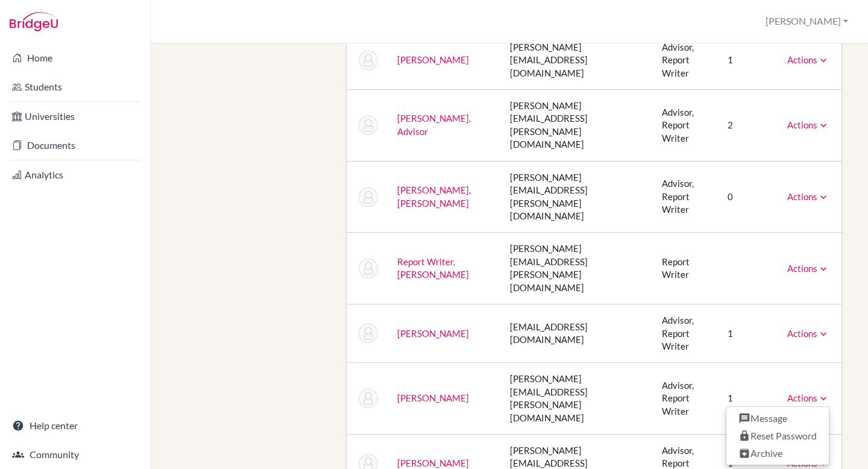  Describe the element at coordinates (369, 197) in the screenshot. I see `img: Susmita Paul Rathi` at that location.